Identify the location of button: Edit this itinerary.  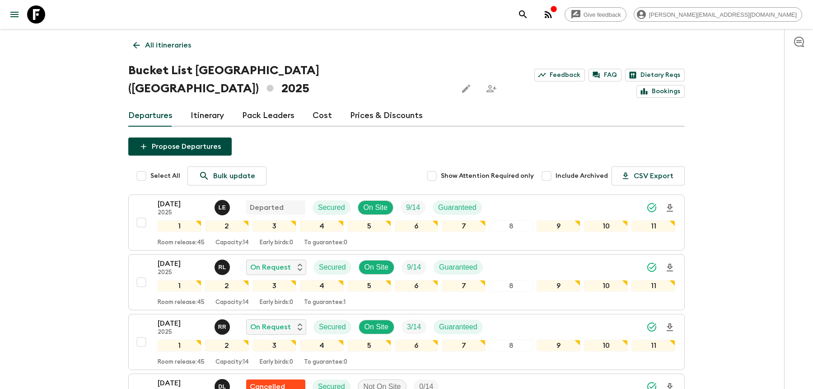
(466, 89).